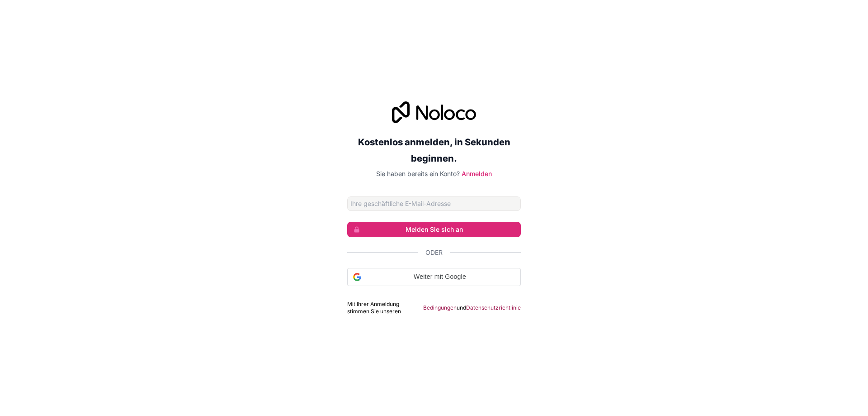 Image resolution: width=868 pixels, height=416 pixels. I want to click on font: Sie haben bereits ein Konto?, so click(418, 173).